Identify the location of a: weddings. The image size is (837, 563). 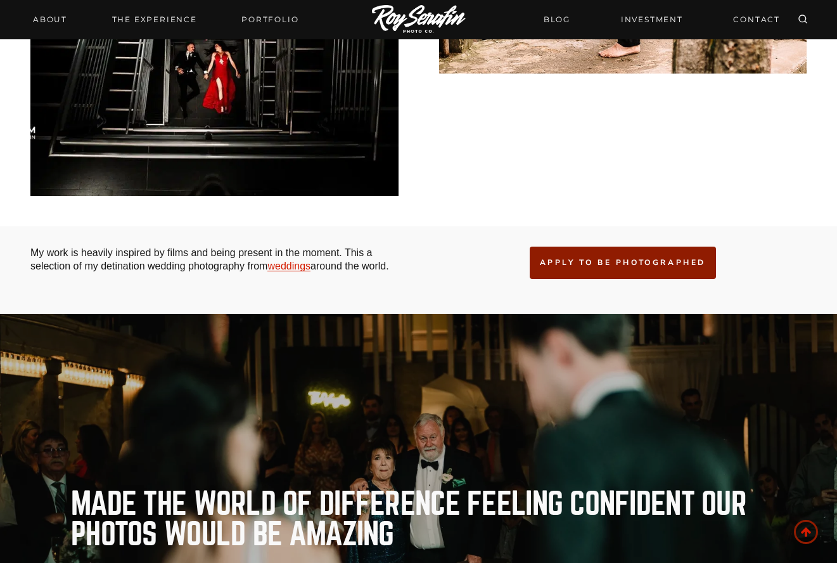
(289, 266).